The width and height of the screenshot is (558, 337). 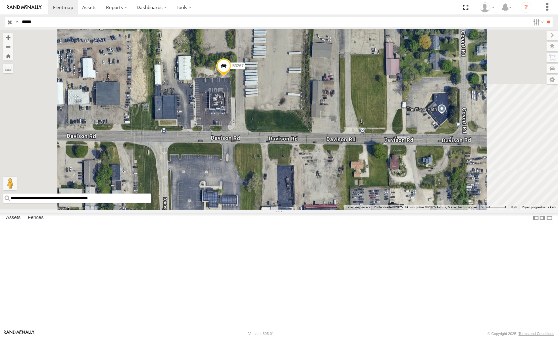 What do you see at coordinates (539, 207) in the screenshot?
I see `a: Prijavi pogrešku na karti` at bounding box center [539, 207].